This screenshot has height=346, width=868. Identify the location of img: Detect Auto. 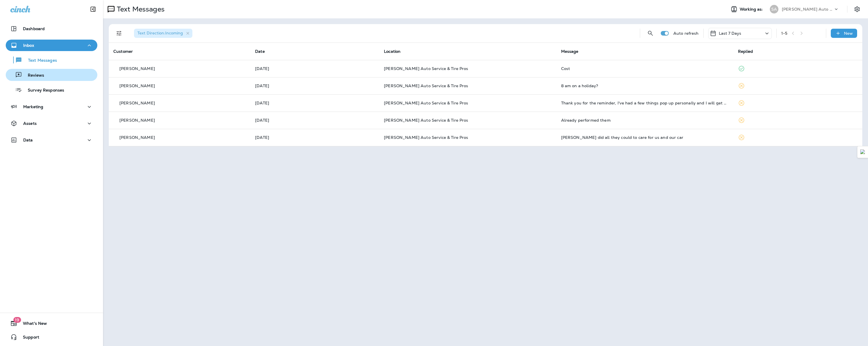
(863, 152).